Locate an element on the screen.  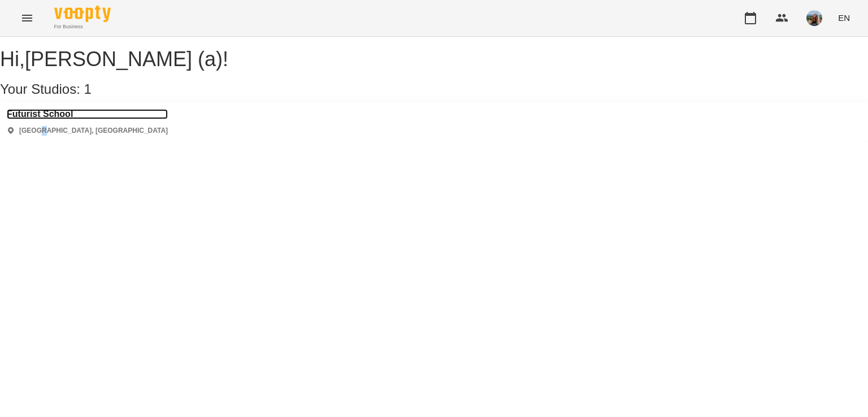
button: Menu is located at coordinates (27, 18).